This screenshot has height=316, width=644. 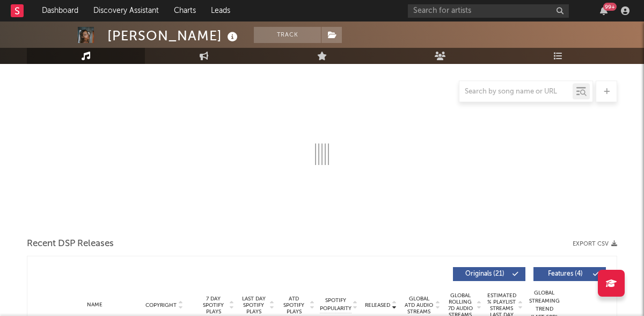 I want to click on span: Spotify Popularity, so click(x=335, y=305).